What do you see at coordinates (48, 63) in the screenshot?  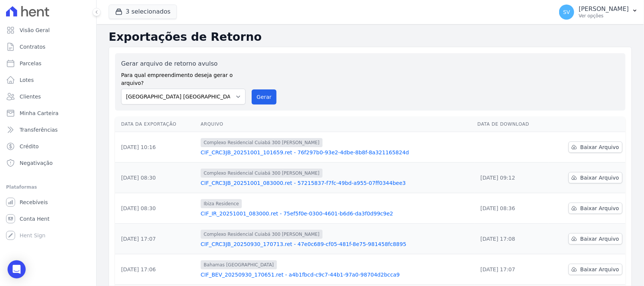 I see `a: Parcelas` at bounding box center [48, 63].